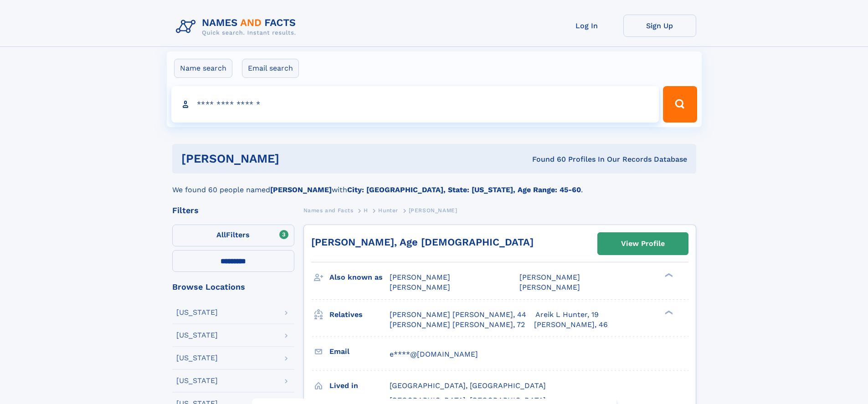  Describe the element at coordinates (203, 69) in the screenshot. I see `label: Name search` at that location.